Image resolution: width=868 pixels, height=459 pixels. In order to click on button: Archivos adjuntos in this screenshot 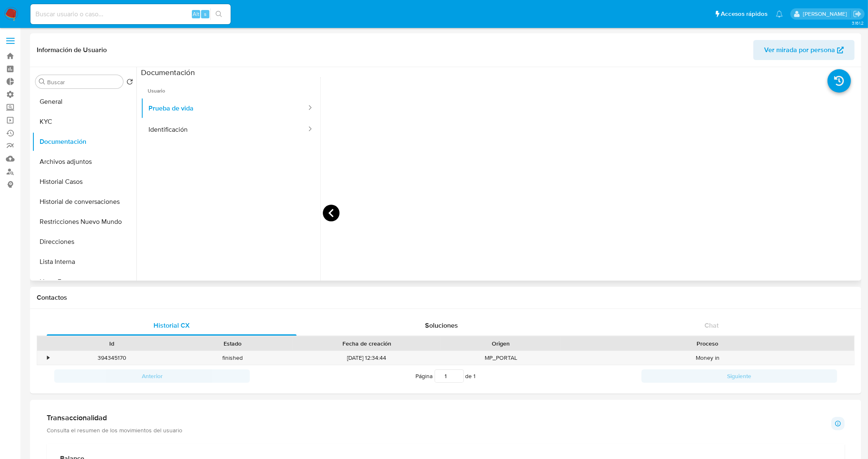, I will do `click(84, 162)`.